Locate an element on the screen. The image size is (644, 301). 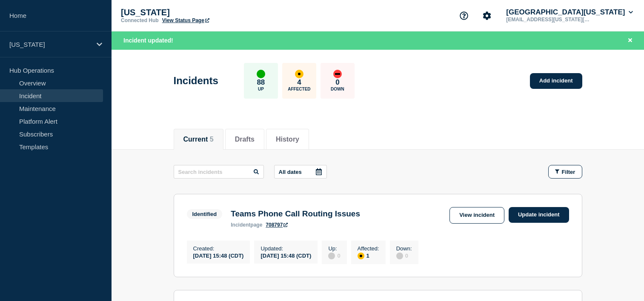
p: 88 is located at coordinates (261, 83).